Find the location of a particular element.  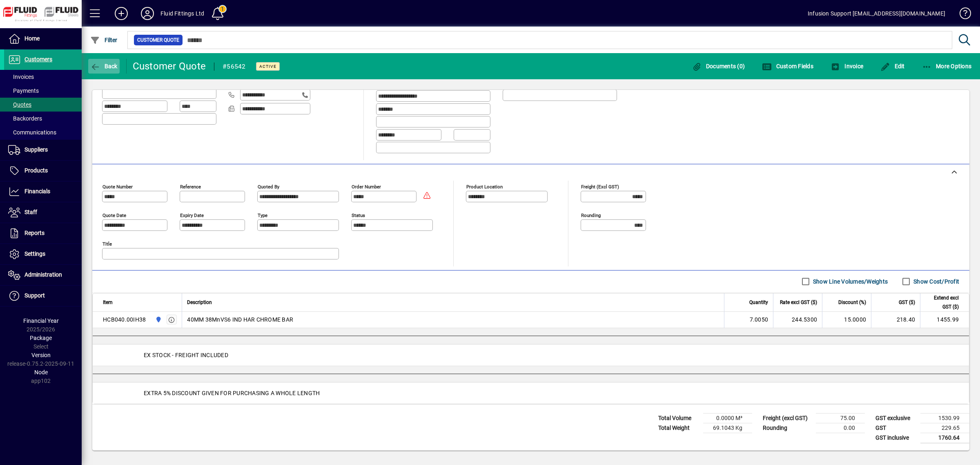

span: Backorders is located at coordinates (25, 118).